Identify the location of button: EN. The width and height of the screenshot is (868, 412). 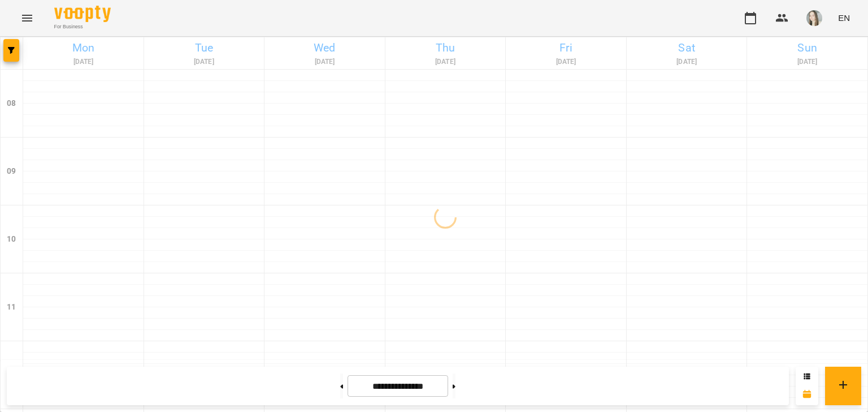
(843, 18).